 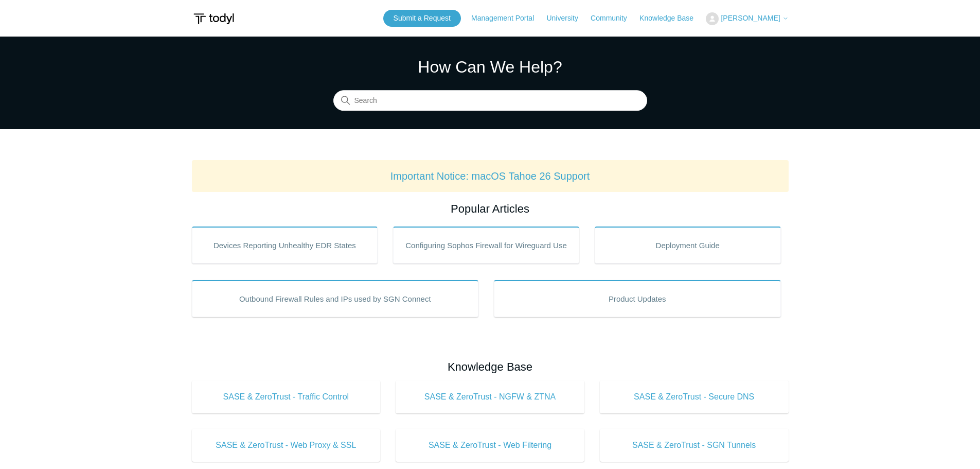 I want to click on a: Important Notice: macOS Tahoe 26 Support, so click(x=490, y=176).